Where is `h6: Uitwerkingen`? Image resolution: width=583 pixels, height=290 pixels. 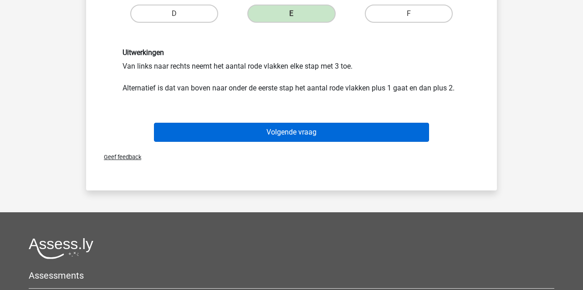 h6: Uitwerkingen is located at coordinates (291, 52).